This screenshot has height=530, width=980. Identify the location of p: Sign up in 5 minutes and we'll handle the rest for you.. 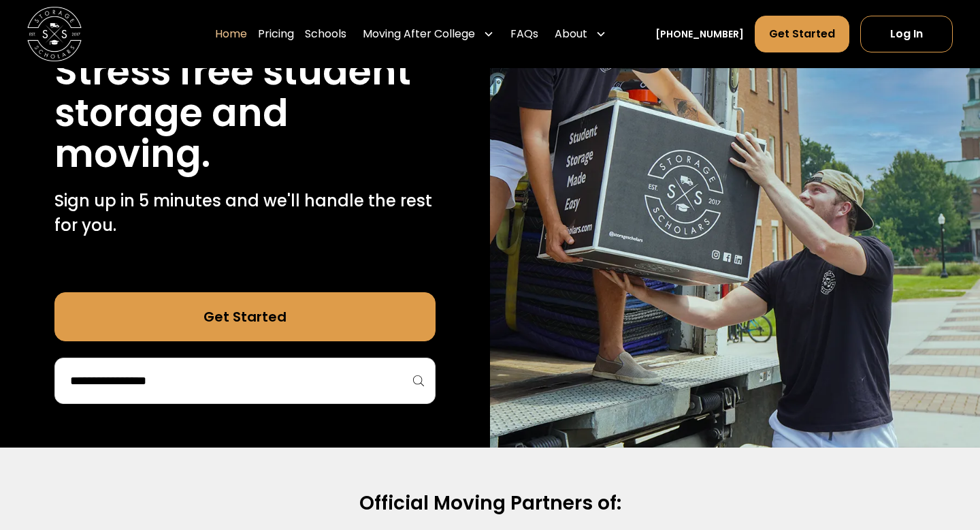
(245, 213).